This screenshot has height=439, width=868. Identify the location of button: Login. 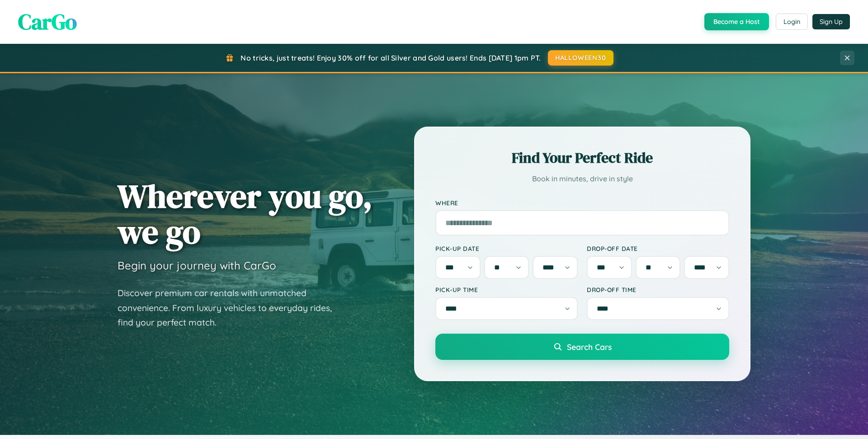
(791, 22).